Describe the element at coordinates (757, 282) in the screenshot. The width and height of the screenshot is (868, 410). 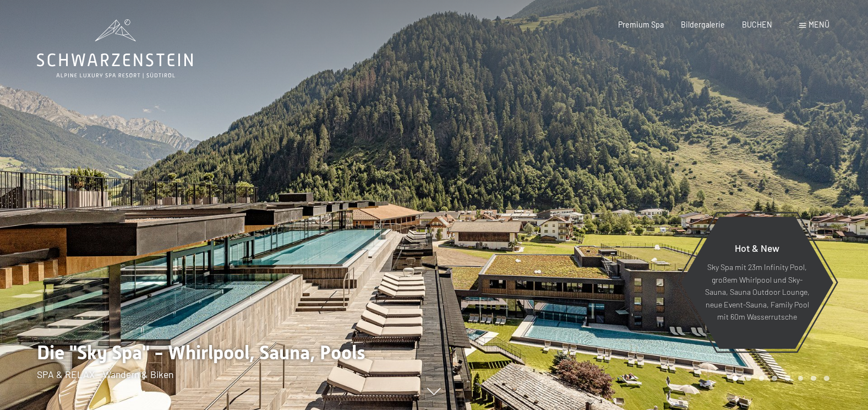
I see `a: Hot & New Sky Spa mit 23m Infinity Pool, großem Whirlpool und Sky-Sauna, Sauna Outdoor Lounge, ne...` at that location.